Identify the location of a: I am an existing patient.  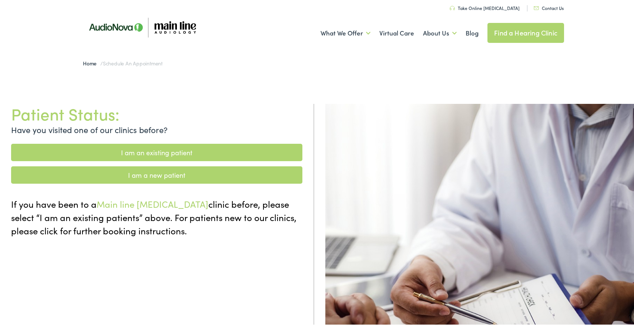
(157, 151).